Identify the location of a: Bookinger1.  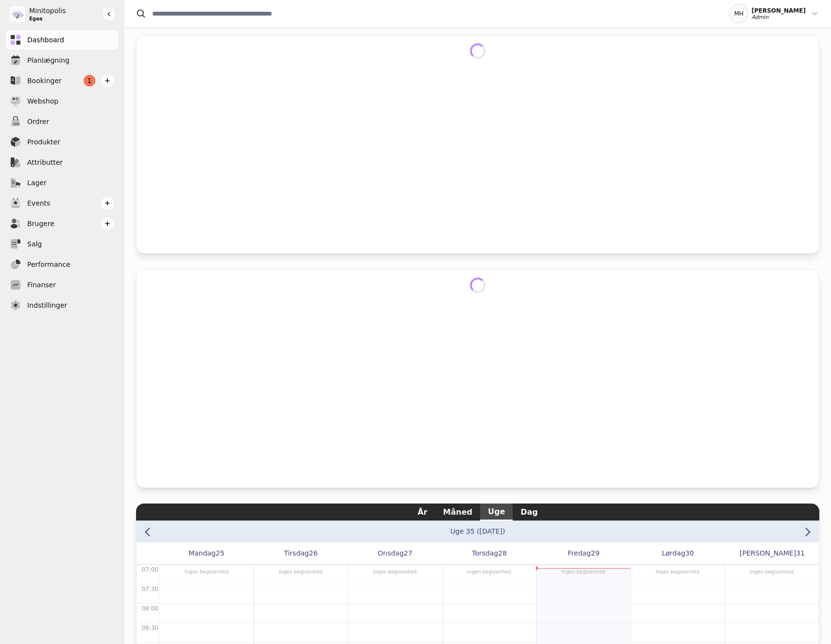
(62, 81).